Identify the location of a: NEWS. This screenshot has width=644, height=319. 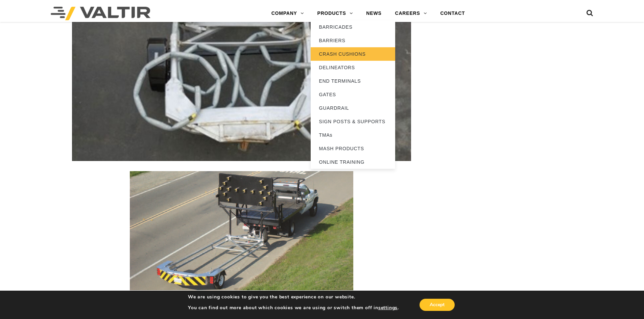
(373, 14).